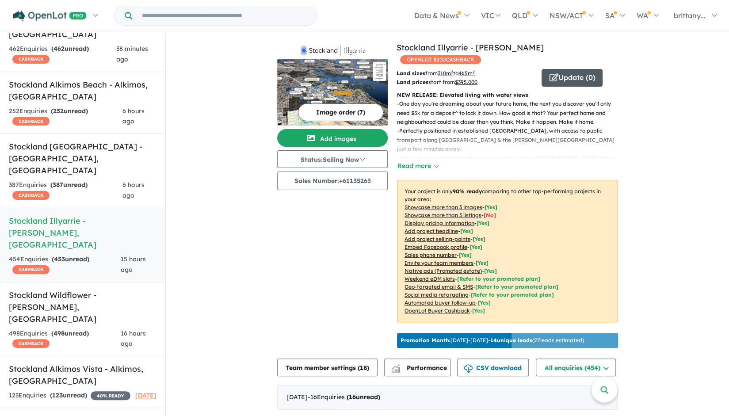  What do you see at coordinates (441, 60) in the screenshot?
I see `span: OPENLOT $ 200 CASHBACK` at bounding box center [441, 60].